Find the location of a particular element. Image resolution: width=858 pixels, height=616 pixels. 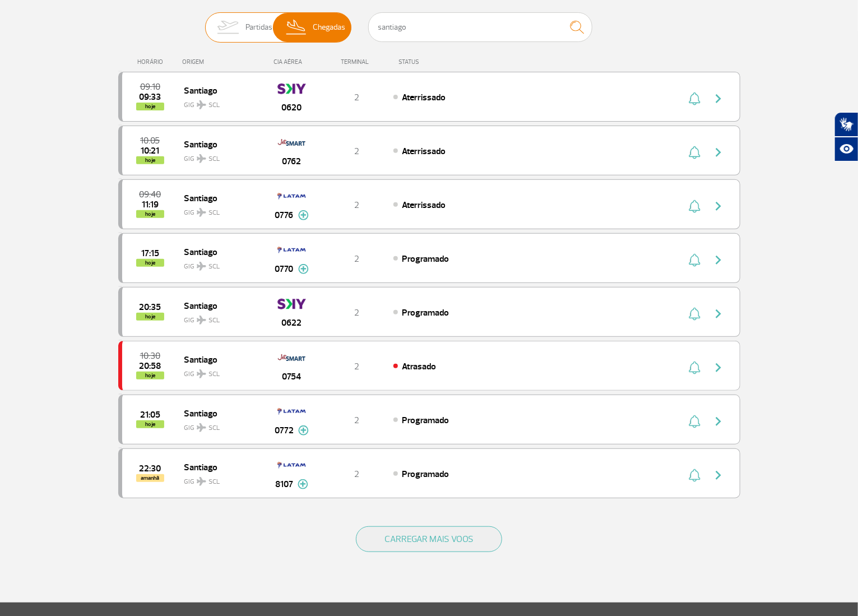

span: 0770 is located at coordinates (284, 269).